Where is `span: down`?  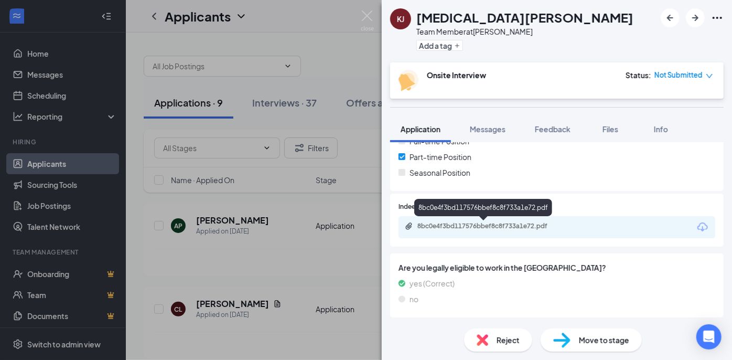
span: down is located at coordinates (709, 76).